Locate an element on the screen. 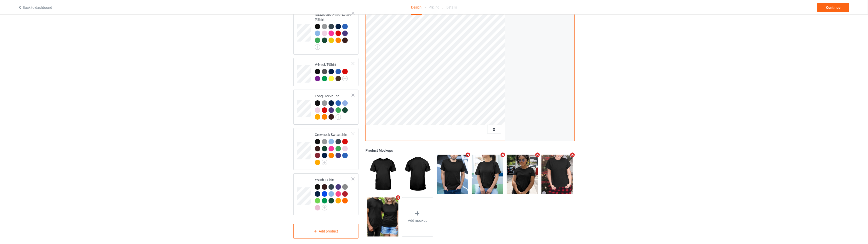 Image resolution: width=868 pixels, height=244 pixels. div: Design is located at coordinates (416, 8).